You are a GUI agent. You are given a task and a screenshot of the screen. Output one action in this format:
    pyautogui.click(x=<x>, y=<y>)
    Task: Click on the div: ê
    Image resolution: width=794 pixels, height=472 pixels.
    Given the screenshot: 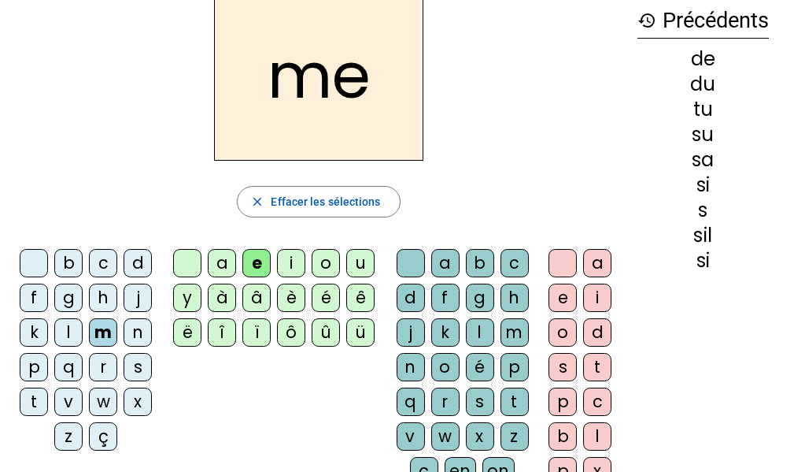 What is the action you would take?
    pyautogui.click(x=361, y=298)
    